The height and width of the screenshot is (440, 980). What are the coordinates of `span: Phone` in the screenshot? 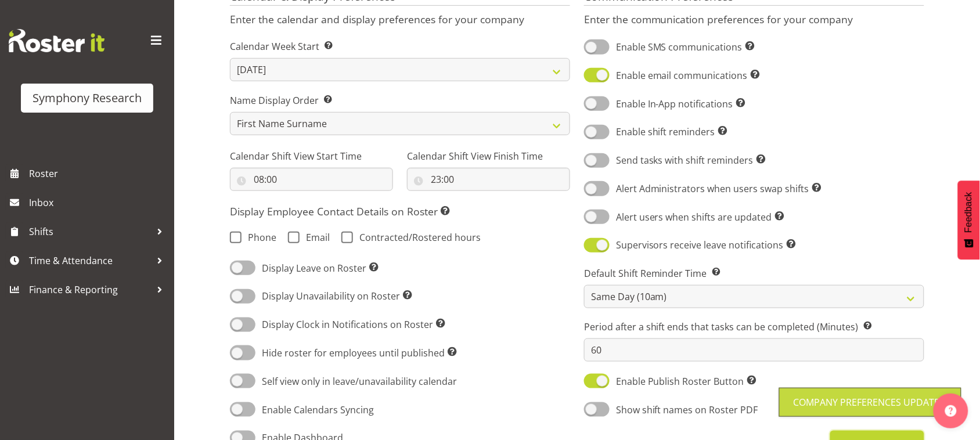 It's located at (259, 237).